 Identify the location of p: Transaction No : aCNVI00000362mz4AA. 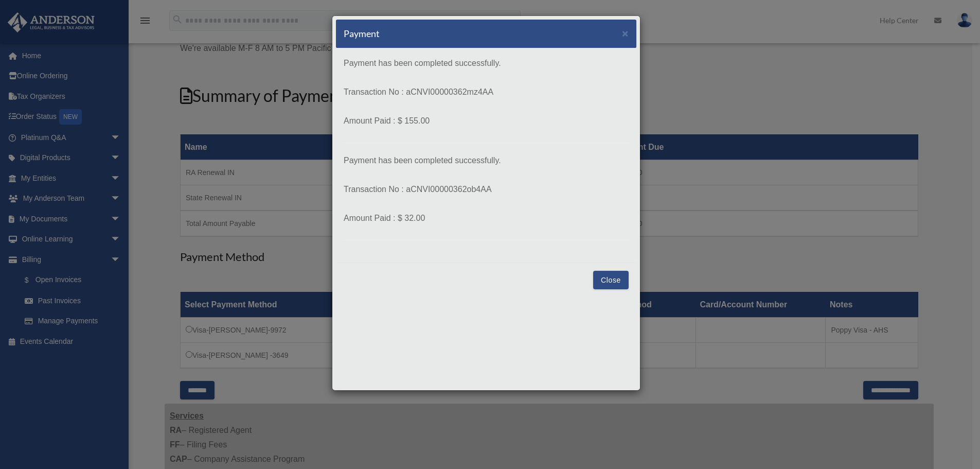
(486, 92).